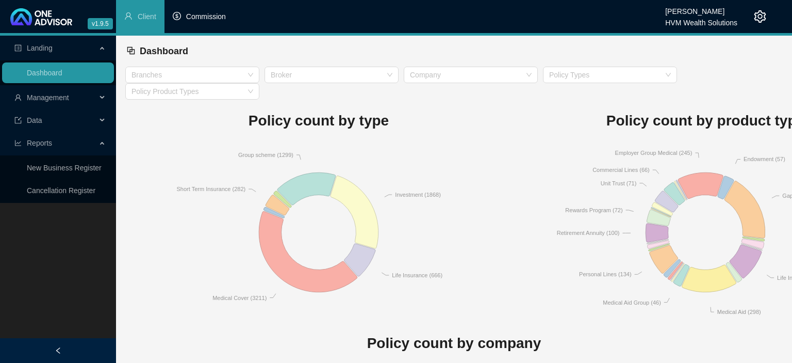  What do you see at coordinates (619, 183) in the screenshot?
I see `text: Unit Trust (71)` at bounding box center [619, 183].